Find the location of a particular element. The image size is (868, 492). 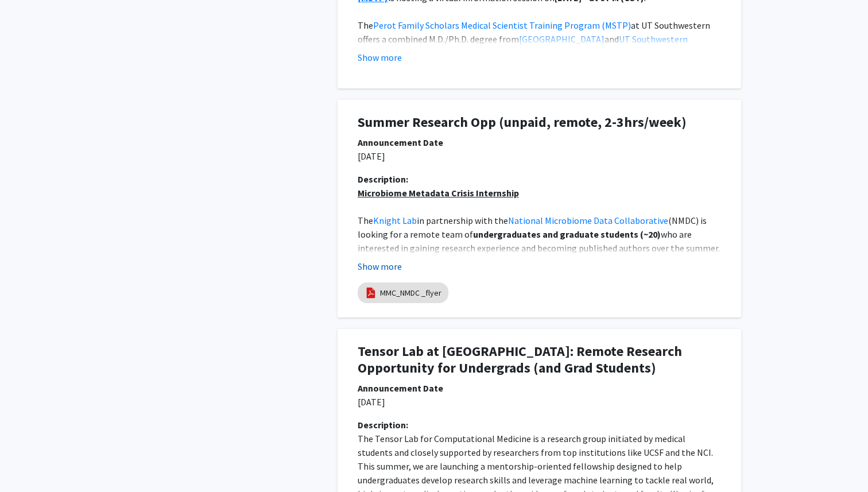

img: pdf_icon.png is located at coordinates (371, 292).